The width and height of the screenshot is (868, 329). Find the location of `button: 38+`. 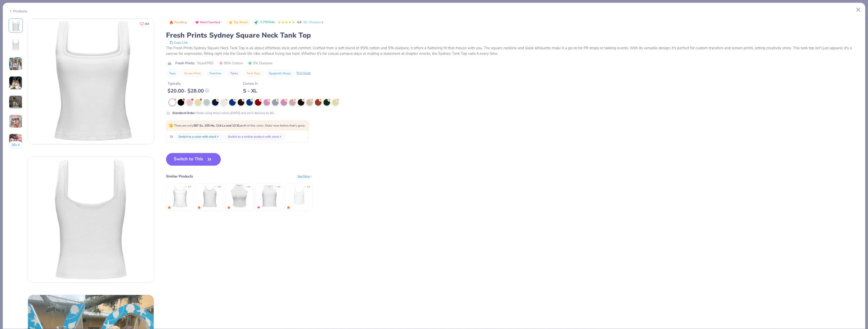

button: 38+ is located at coordinates (16, 145).